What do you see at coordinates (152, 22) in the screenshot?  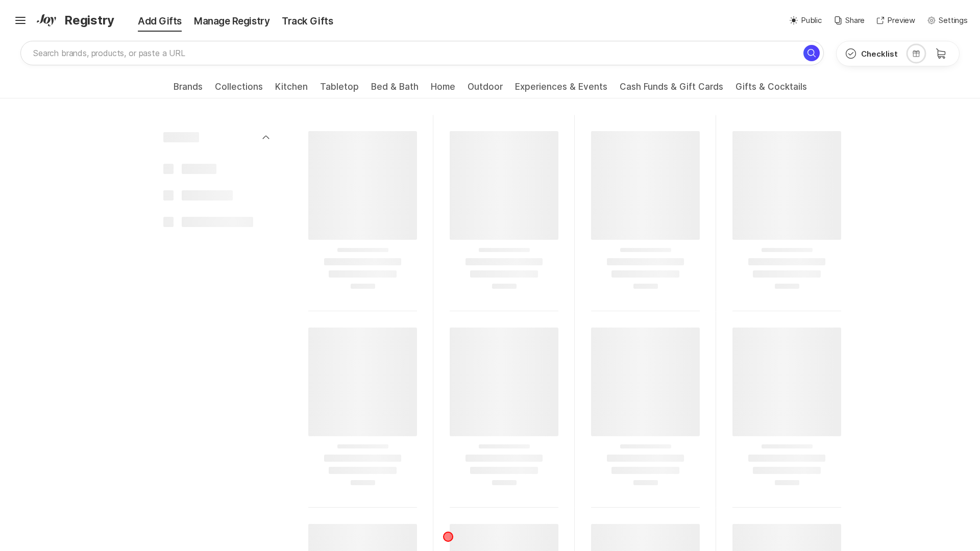 I see `div: Add Gifts` at bounding box center [152, 22].